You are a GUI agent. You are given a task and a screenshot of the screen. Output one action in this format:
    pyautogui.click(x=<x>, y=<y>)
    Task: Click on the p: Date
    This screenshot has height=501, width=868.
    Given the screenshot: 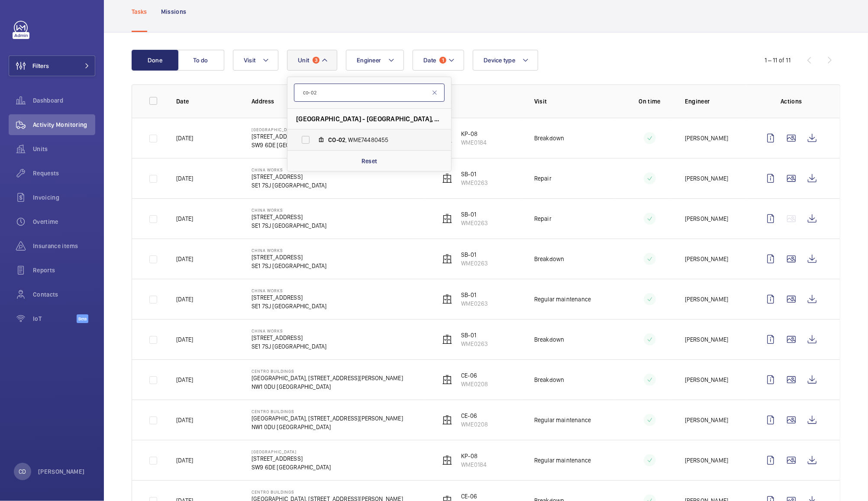 What is the action you would take?
    pyautogui.click(x=207, y=102)
    